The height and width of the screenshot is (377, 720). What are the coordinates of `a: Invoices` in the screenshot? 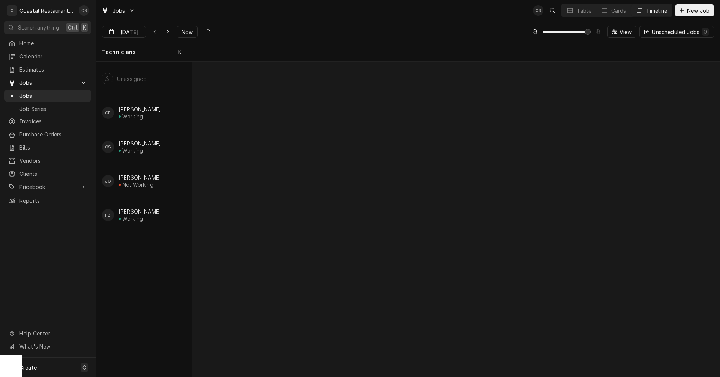 It's located at (48, 121).